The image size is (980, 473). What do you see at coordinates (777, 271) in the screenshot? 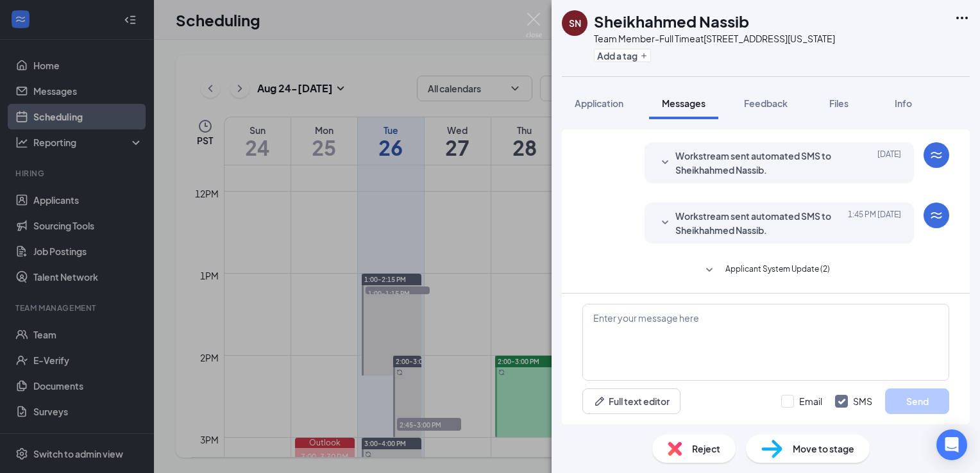
I see `span: Applicant System Update (2)` at bounding box center [777, 271].